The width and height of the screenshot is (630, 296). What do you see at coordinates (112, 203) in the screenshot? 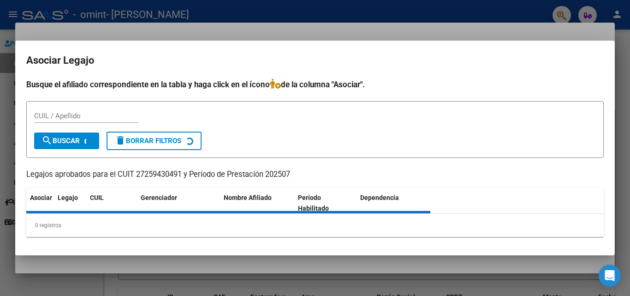
I see `datatable-header-cell: CUIL` at bounding box center [112, 203].